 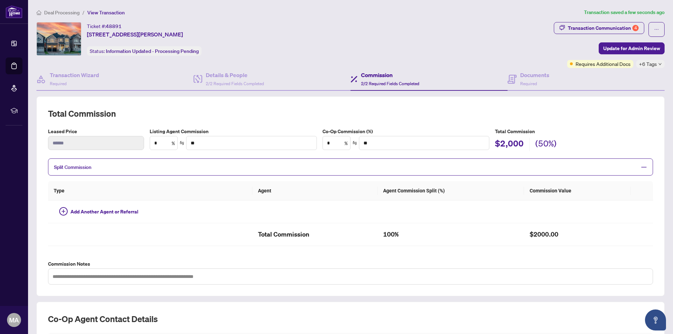 What do you see at coordinates (624, 12) in the screenshot?
I see `article: Transaction saved a few seconds ago` at bounding box center [624, 12].